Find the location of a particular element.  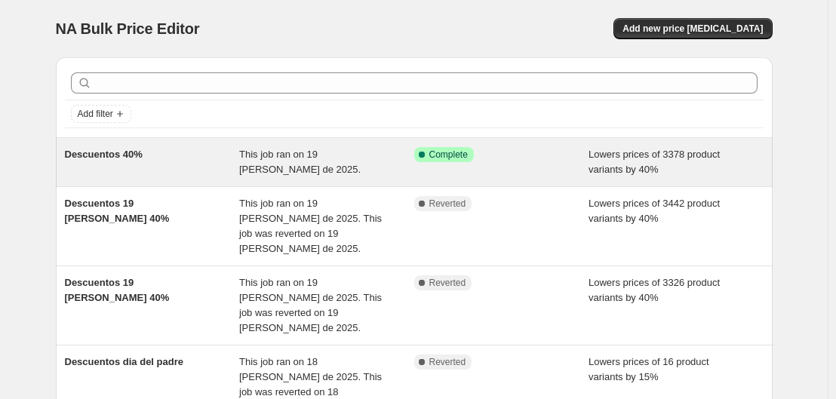

span: Add filter is located at coordinates (95, 114).